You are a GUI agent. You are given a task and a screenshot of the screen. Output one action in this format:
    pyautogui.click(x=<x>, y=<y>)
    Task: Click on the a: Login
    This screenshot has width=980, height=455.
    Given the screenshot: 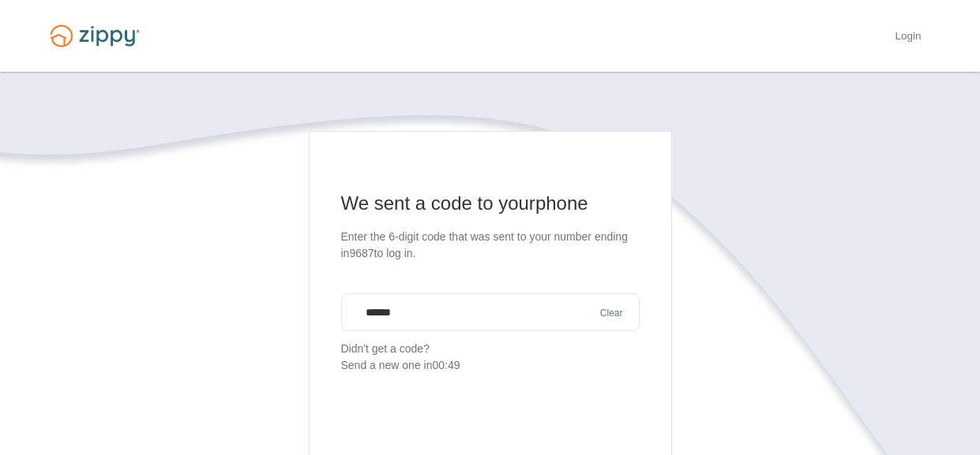 What is the action you would take?
    pyautogui.click(x=907, y=38)
    